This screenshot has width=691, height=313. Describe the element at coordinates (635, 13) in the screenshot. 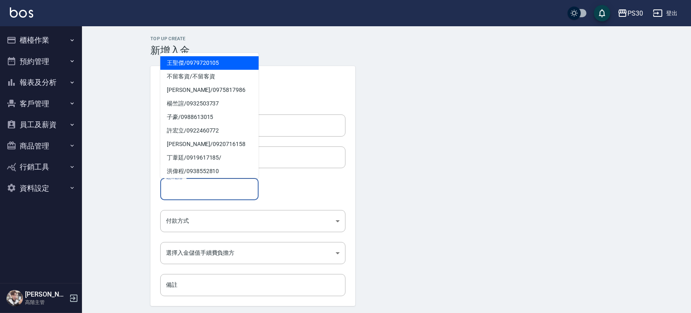

I see `div: PS30` at that location.